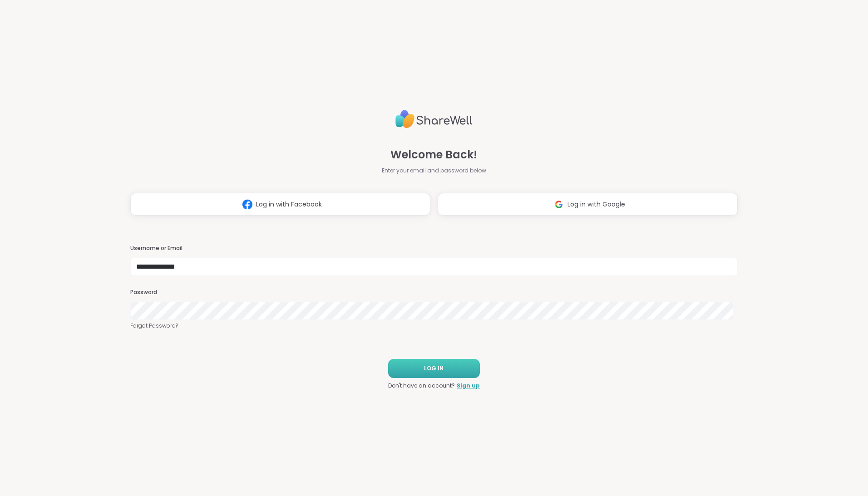  Describe the element at coordinates (280, 204) in the screenshot. I see `button: Log in with Facebook` at that location.